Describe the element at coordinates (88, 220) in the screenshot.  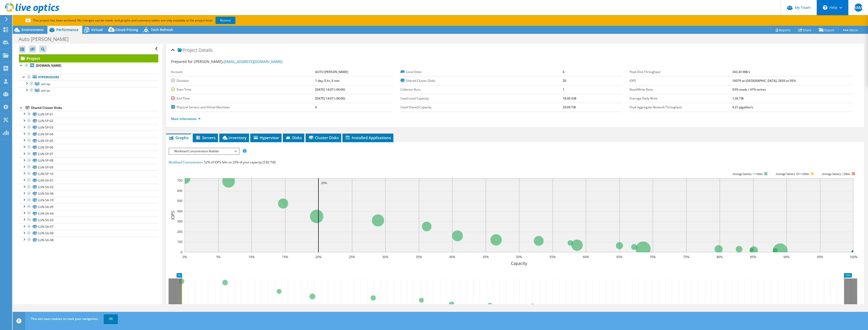
I see `a: LUN-SA-03` at that location.